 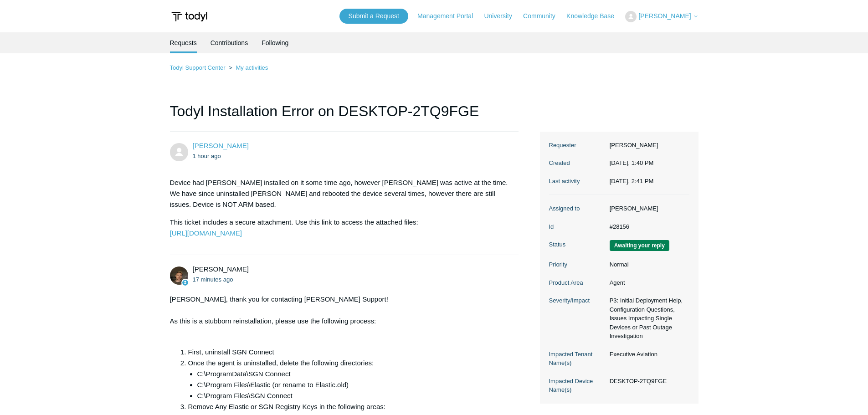 I want to click on li: First, uninstall SGN Connect, so click(x=349, y=353).